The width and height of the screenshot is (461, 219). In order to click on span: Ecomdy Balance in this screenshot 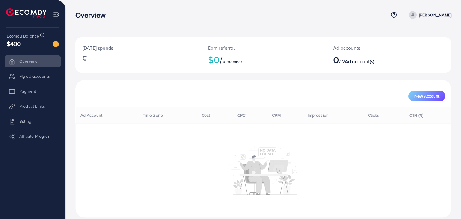, I will do `click(23, 36)`.